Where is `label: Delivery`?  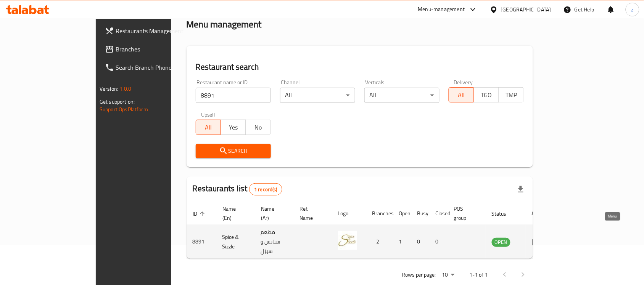 label: Delivery is located at coordinates (463, 82).